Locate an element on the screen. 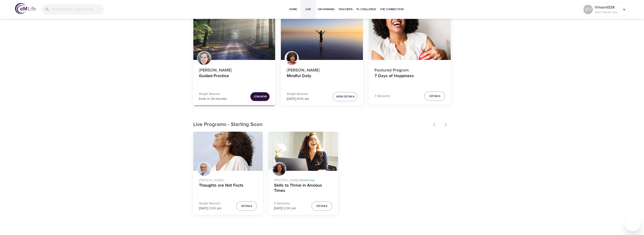  button: Skills to Thrive in Anxious Times is located at coordinates (303, 151).